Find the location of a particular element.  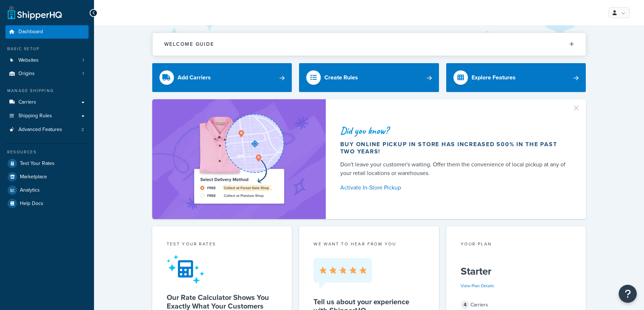

a: Websites1 is located at coordinates (47, 60).